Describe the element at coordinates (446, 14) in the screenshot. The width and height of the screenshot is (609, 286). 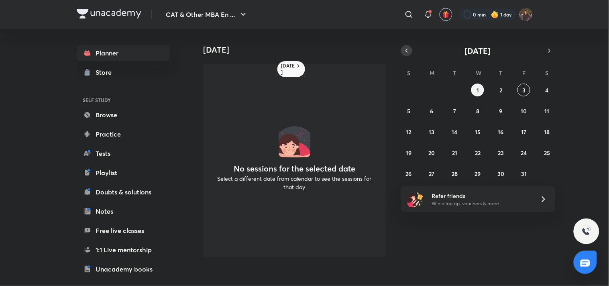
I see `img: avatar` at that location.